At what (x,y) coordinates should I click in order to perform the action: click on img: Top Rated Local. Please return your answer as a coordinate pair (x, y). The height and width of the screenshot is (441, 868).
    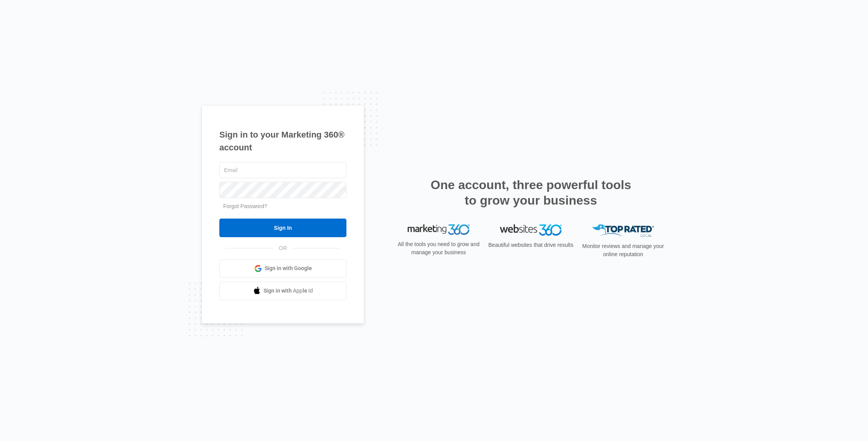
    Looking at the image, I should click on (623, 231).